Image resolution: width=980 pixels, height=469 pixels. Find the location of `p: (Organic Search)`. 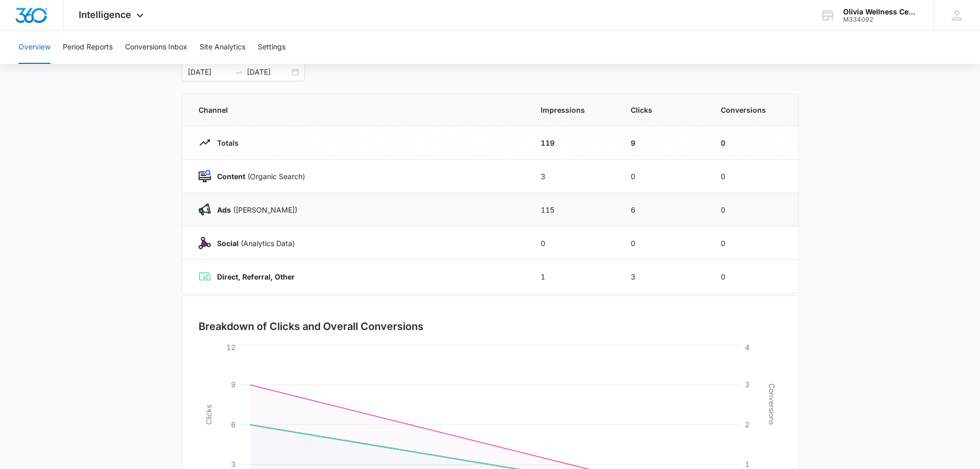

p: (Organic Search) is located at coordinates (258, 176).